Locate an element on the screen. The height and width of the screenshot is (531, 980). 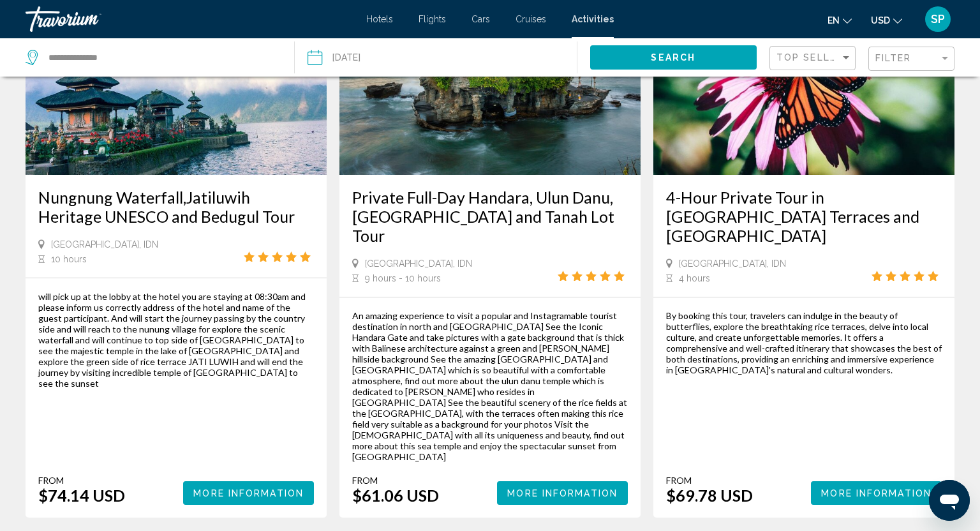
div: will pick up at the lobby at the hotel you are staying at 08:30am and please inform us correctly ... is located at coordinates (176, 340).